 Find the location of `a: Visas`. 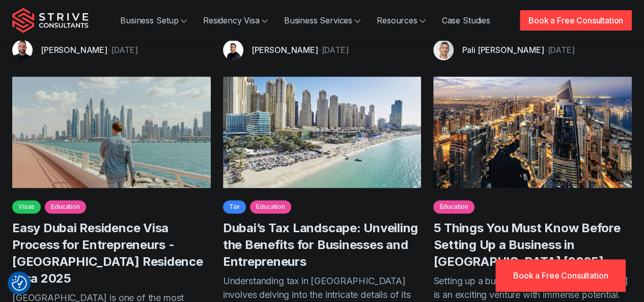

a: Visas is located at coordinates (26, 207).